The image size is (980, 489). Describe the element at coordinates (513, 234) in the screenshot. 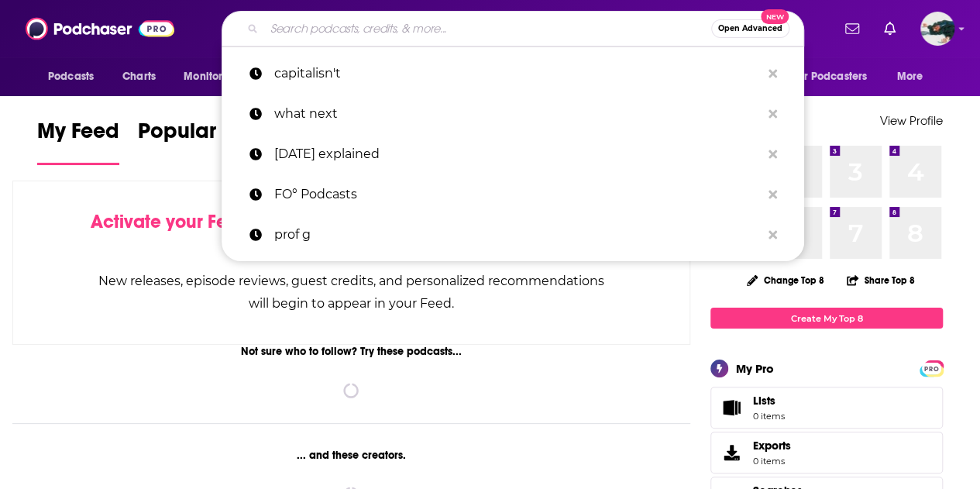

I see `a: prof g` at that location.